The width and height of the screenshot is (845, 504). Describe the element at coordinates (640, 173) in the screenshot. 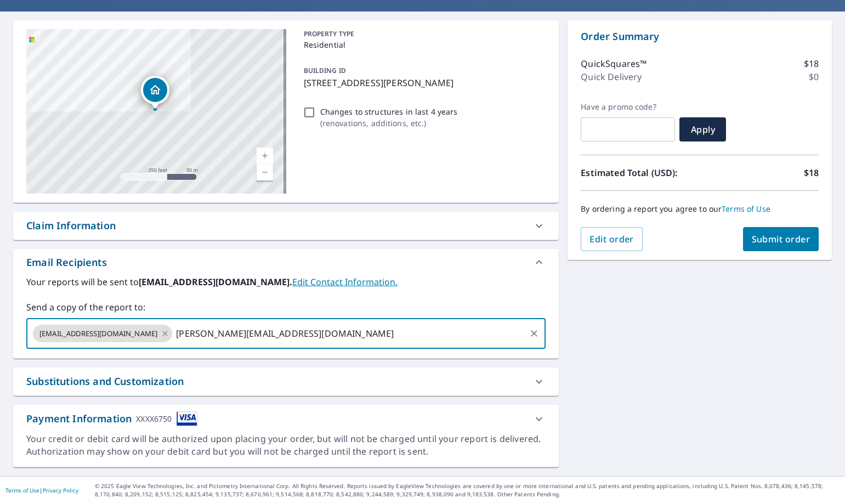

I see `p: Estimated Total (USD):` at that location.